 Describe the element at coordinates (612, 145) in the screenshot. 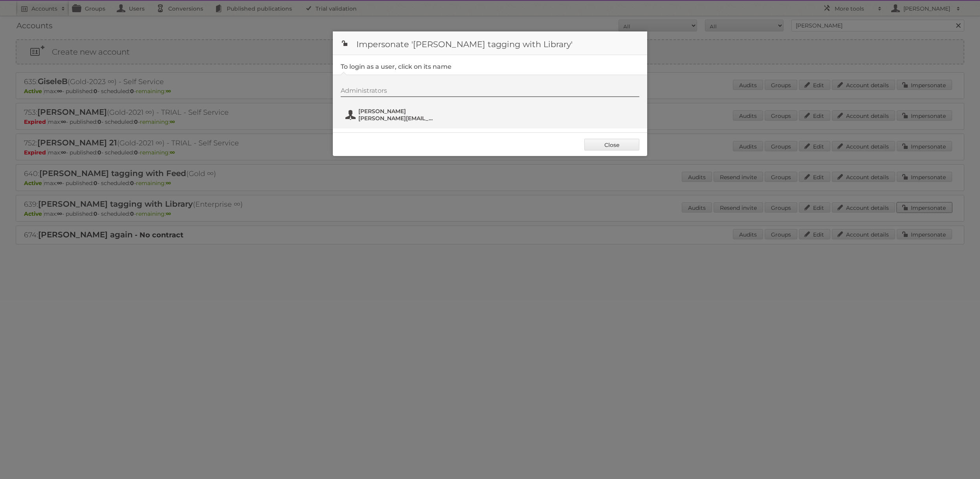

I see `a: Close` at that location.